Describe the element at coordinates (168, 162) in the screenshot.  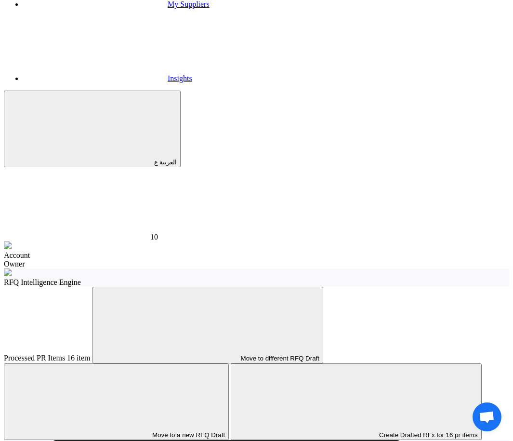
I see `span: العربية` at that location.